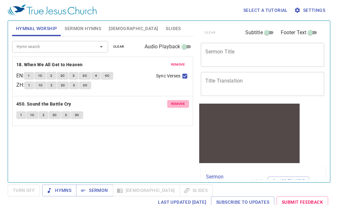  Describe the element at coordinates (101, 47) in the screenshot. I see `button: Open` at that location.